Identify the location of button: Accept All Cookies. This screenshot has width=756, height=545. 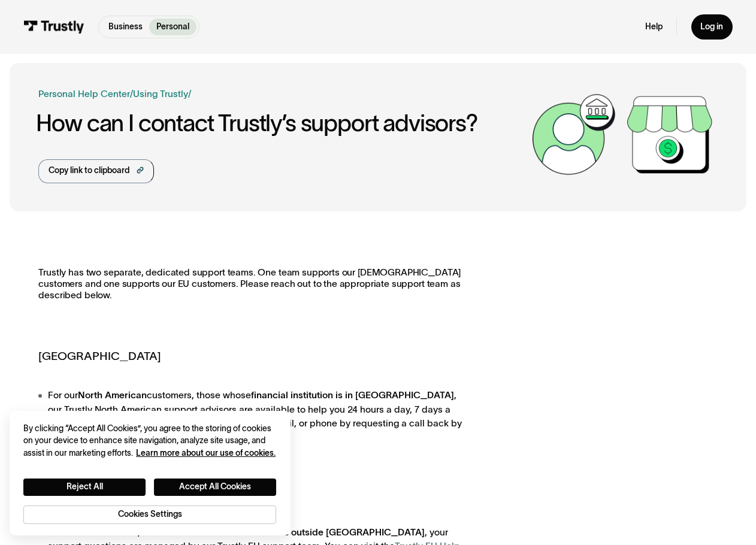
(215, 486).